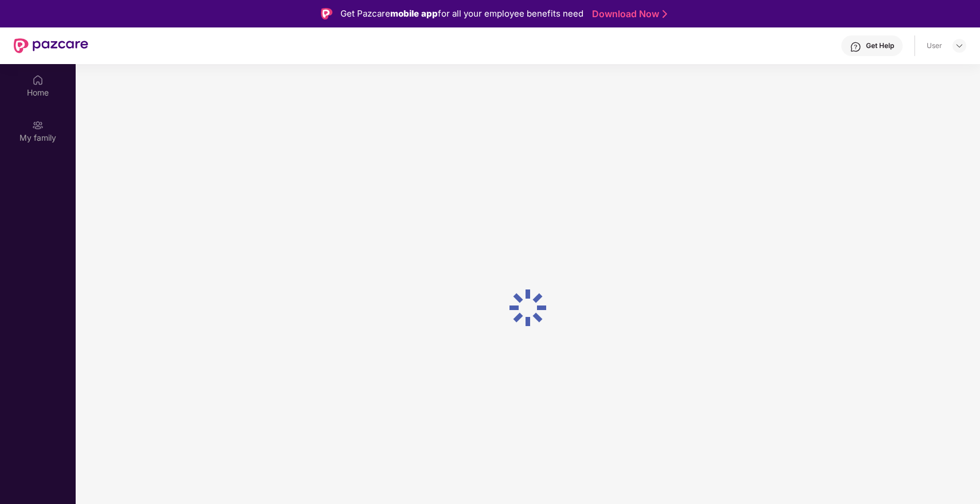 This screenshot has width=980, height=504. What do you see at coordinates (856, 47) in the screenshot?
I see `img: svg+xml;base64,PHN2ZyBpZD0iSGVscC0zMngzMiIgeG1sbnM9Imh0dHA6Ly93d3cudzMub3JnLzIwMDAvc3ZnIiB3aWR0aD...` at bounding box center [856, 47].